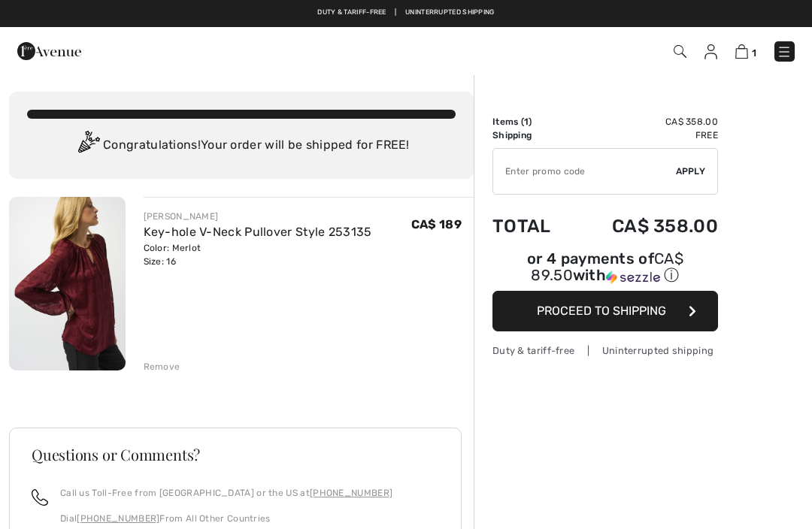 The image size is (812, 529). What do you see at coordinates (436, 224) in the screenshot?
I see `span: CA$ 189` at bounding box center [436, 224].